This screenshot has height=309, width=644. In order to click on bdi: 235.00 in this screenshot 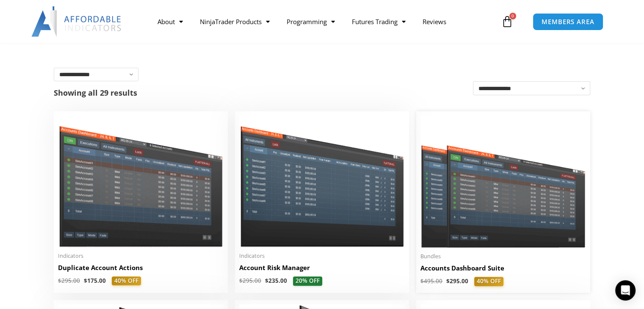, I will do `click(276, 281)`.